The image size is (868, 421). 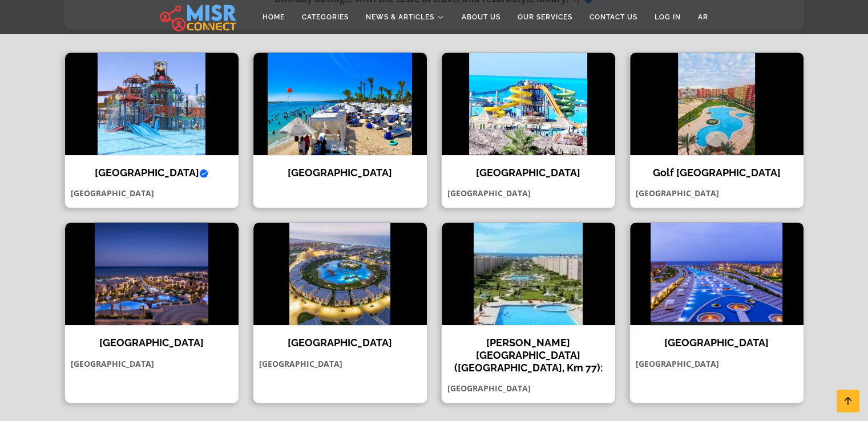 I want to click on a: News & Articles, so click(x=406, y=17).